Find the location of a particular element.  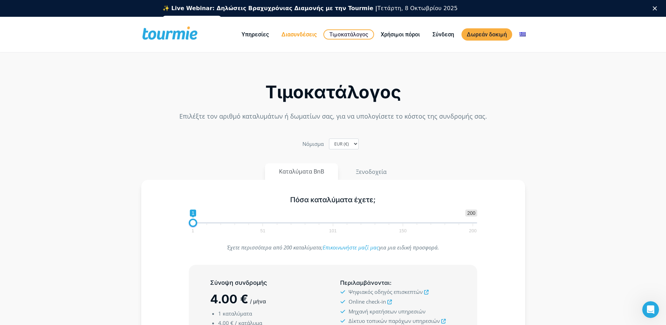

span: Online check-in is located at coordinates (367, 301).